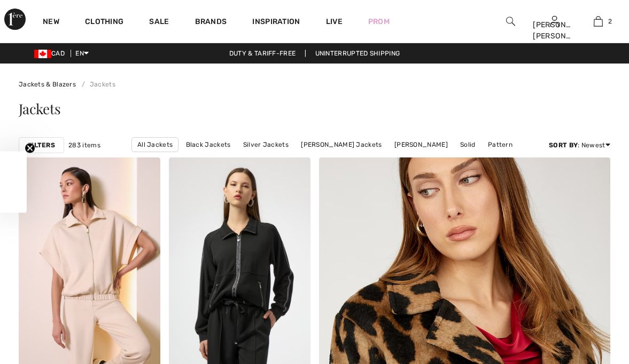  What do you see at coordinates (30, 149) in the screenshot?
I see `button: Close teaser` at bounding box center [30, 149].